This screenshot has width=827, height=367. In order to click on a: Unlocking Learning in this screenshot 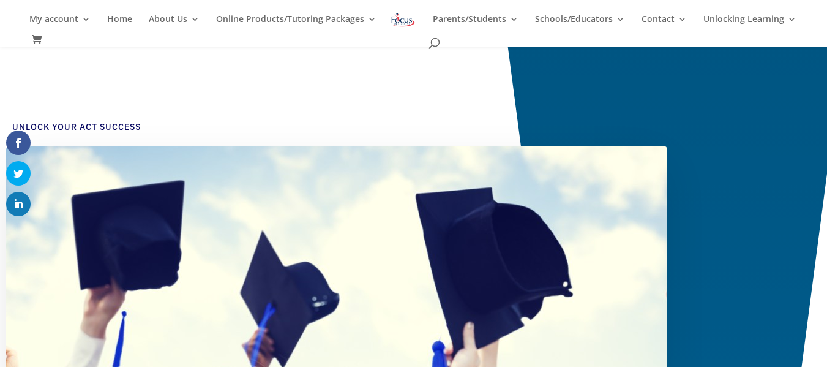, I will do `click(750, 25)`.